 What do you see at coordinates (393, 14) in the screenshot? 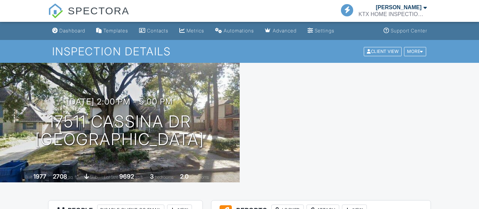
I see `div: KTX HOME INSPECTIONS, LLC.` at bounding box center [393, 14].